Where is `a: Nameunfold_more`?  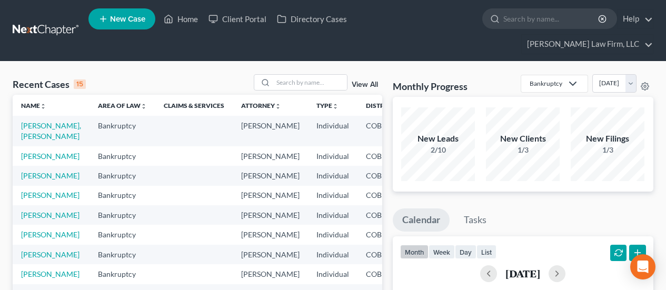 a: Nameunfold_more is located at coordinates (34, 105).